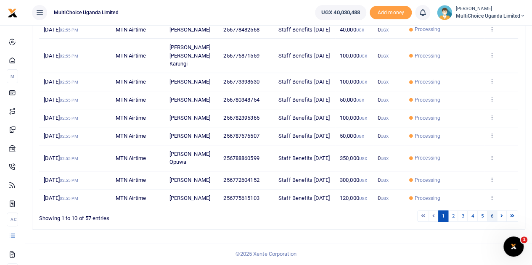  Describe the element at coordinates (137, 216) in the screenshot. I see `div: Showing 1 to 10 of 57 entries` at that location.